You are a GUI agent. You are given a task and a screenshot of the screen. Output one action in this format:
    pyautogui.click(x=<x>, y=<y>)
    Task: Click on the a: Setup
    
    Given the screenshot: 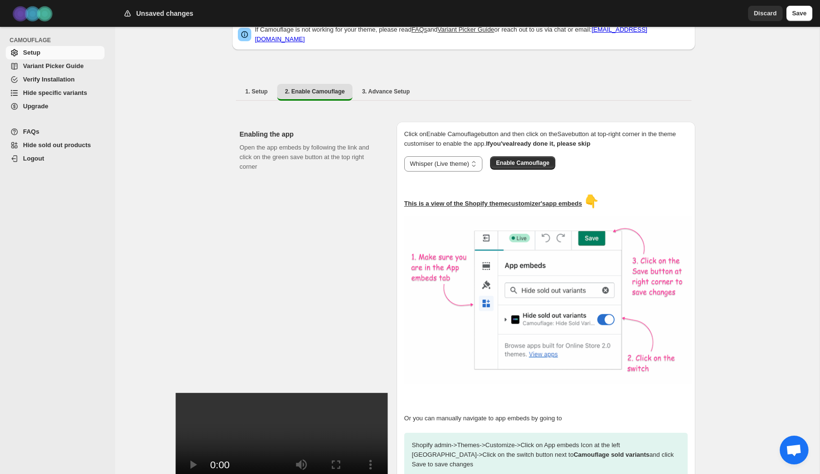 What is the action you would take?
    pyautogui.click(x=55, y=53)
    